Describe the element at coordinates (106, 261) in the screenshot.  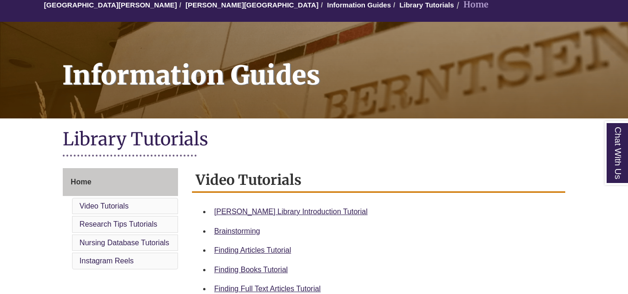
I see `a: Instagram Reels` at that location.